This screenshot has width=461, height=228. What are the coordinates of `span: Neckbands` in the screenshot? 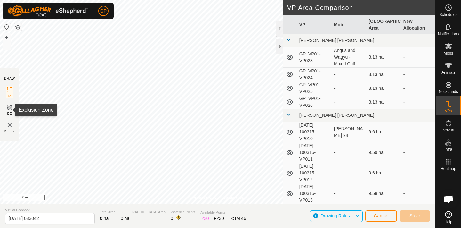 It's located at (448, 92).